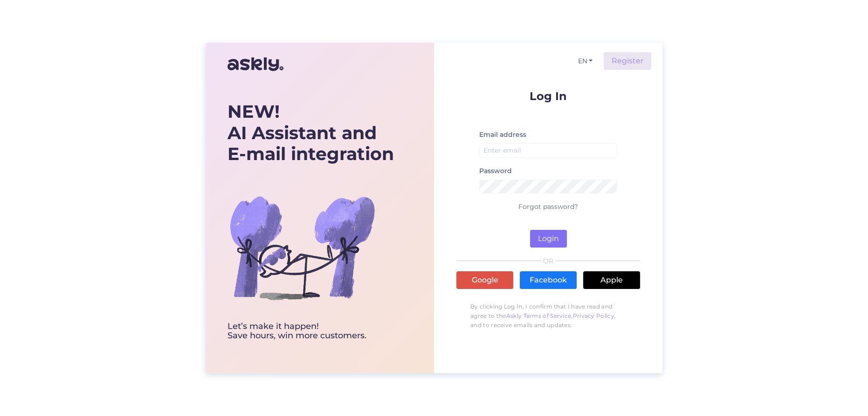  I want to click on a: Apple, so click(611, 280).